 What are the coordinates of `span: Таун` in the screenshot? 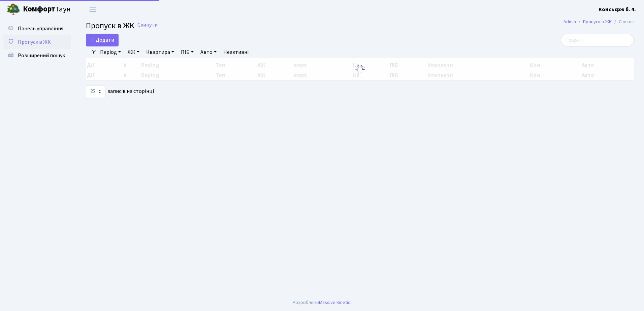 It's located at (47, 9).